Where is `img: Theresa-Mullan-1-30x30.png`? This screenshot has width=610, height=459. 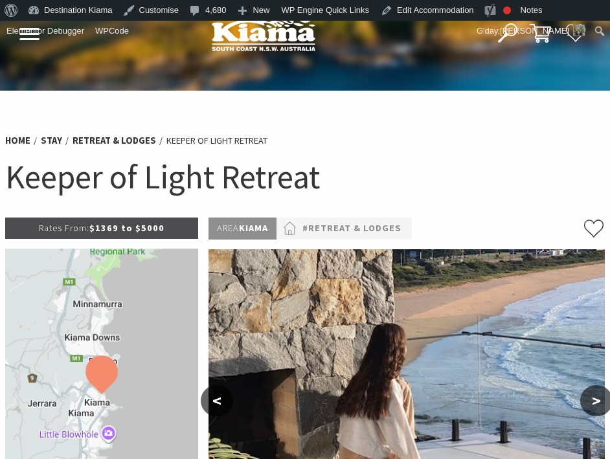
img: Theresa-Mullan-1-30x30.png is located at coordinates (578, 30).